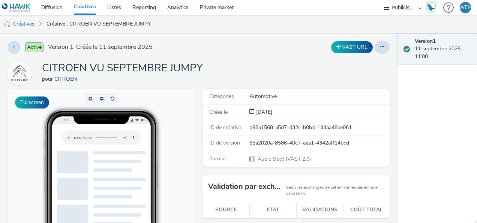 The image size is (477, 223). What do you see at coordinates (146, 169) in the screenshot?
I see `span: Ordinateur` at bounding box center [146, 169].